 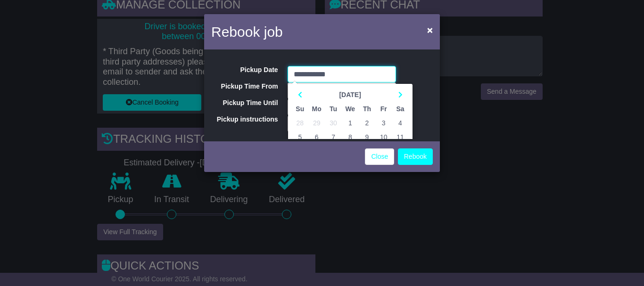 I want to click on td: 8, so click(x=350, y=137).